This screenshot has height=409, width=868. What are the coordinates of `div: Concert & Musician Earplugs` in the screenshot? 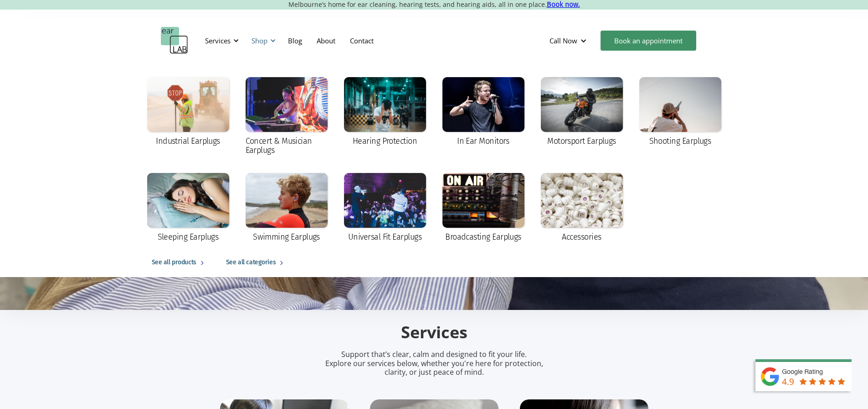 It's located at (287, 145).